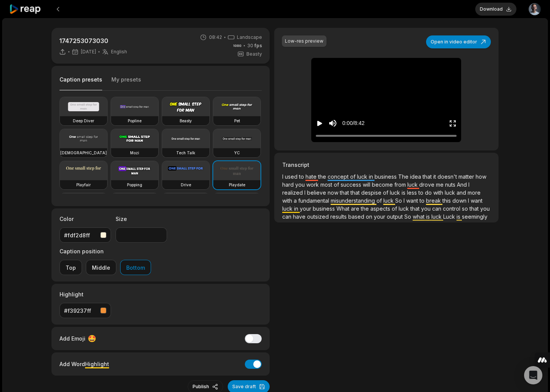 The width and height of the screenshot is (550, 392). Describe the element at coordinates (383, 184) in the screenshot. I see `span: become` at that location.